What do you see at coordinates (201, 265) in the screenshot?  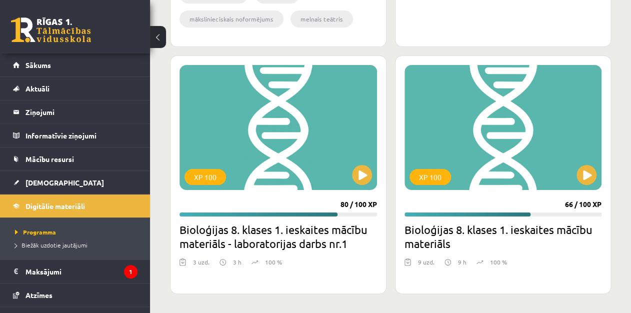 I see `div: 3 uzd.` at bounding box center [201, 265].